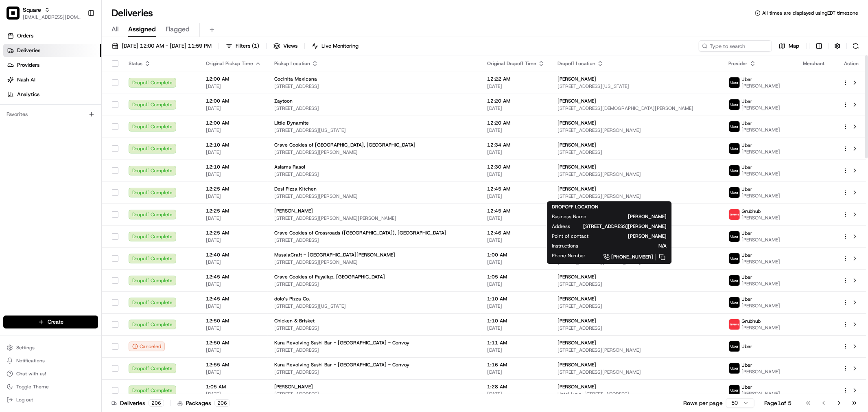 The height and width of the screenshot is (412, 868). Describe the element at coordinates (851, 63) in the screenshot. I see `div: Action` at that location.